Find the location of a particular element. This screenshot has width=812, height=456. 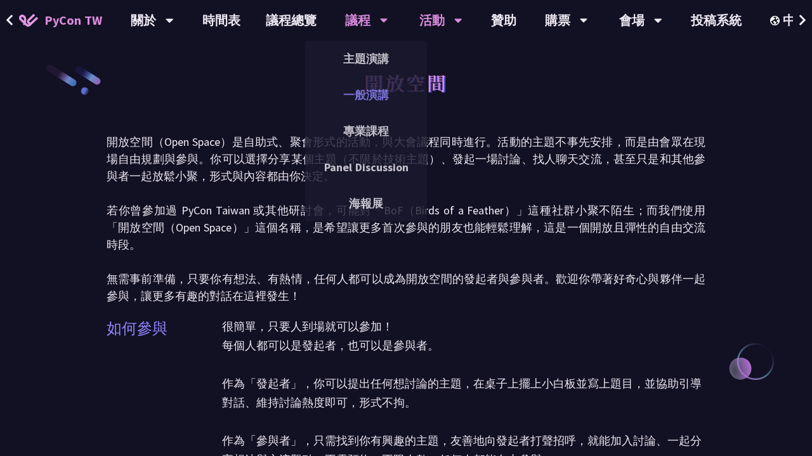

p: 開放空間（Open Space）是自助式、聚會形式的活動，與大會議程同時進行。活動的主題不事先安排，而是由會眾在現場自由規劃與參與。你可以選擇分享某個主題（不限於技術主題）、發起一場討論、找人聊... is located at coordinates (406, 219).